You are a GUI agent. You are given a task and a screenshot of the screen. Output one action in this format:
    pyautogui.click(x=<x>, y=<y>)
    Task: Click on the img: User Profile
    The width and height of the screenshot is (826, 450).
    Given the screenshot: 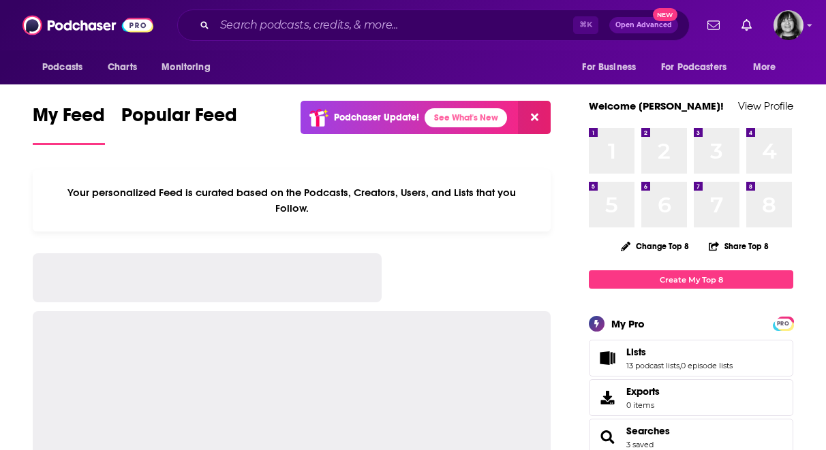 What is the action you would take?
    pyautogui.click(x=788, y=25)
    